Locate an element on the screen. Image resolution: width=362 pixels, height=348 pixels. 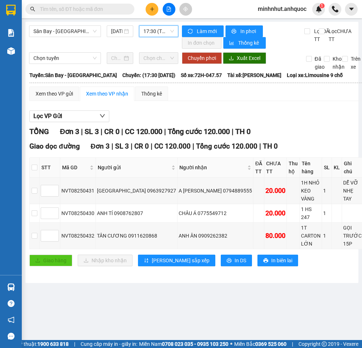
img: logo-vxr is located at coordinates (11, 10).